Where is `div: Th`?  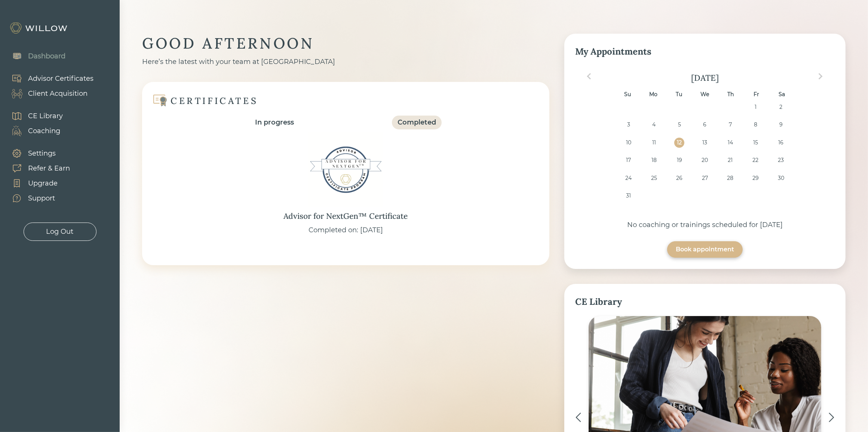 div: Th is located at coordinates (731, 94).